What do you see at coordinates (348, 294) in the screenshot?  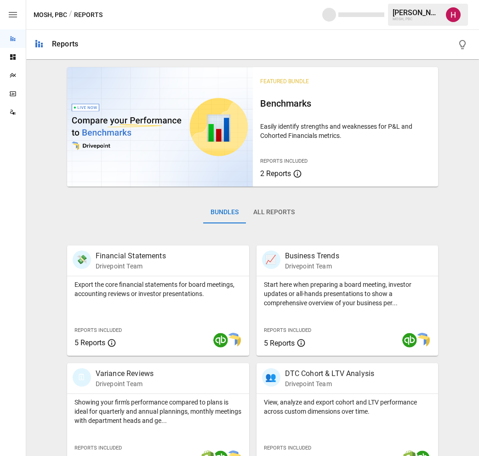 I see `p: Start here when preparing a board meeting, investor updates or all-hands presentations to show a ...` at bounding box center [348, 294].